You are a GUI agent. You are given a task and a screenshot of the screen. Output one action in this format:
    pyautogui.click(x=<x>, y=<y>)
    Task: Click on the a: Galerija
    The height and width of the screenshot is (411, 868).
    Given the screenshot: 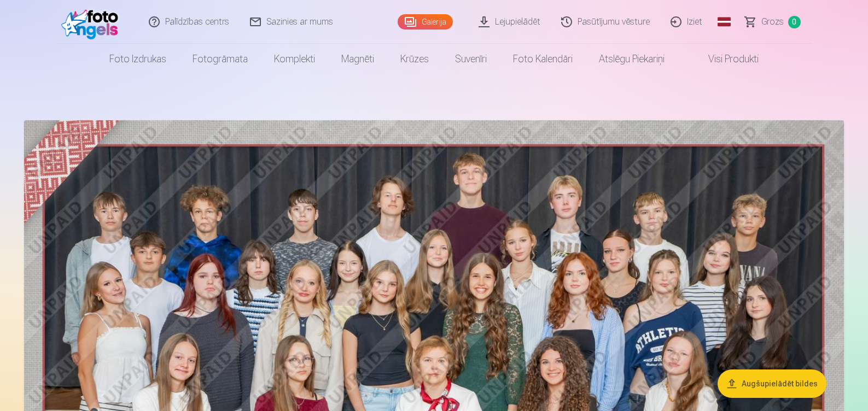 What is the action you would take?
    pyautogui.click(x=425, y=22)
    